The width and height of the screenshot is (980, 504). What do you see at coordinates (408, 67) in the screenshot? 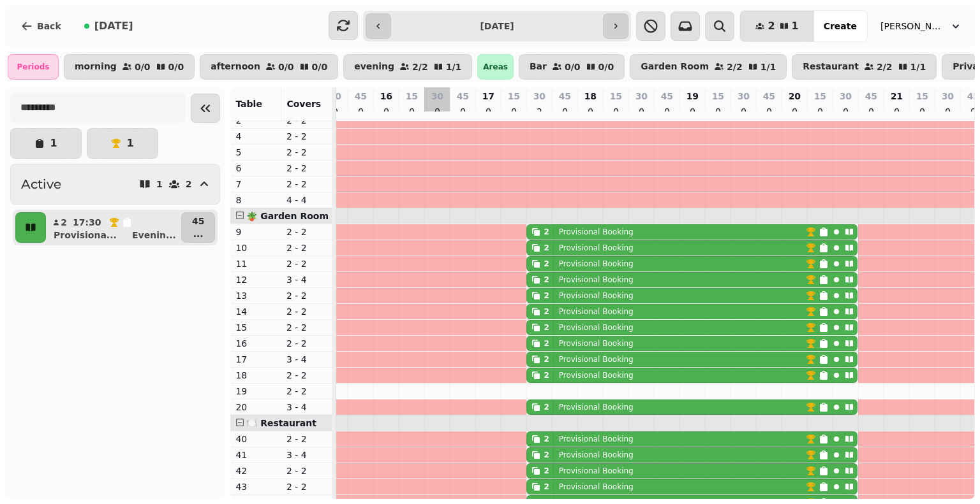
I see `button: evening2/21/1` at bounding box center [408, 67].